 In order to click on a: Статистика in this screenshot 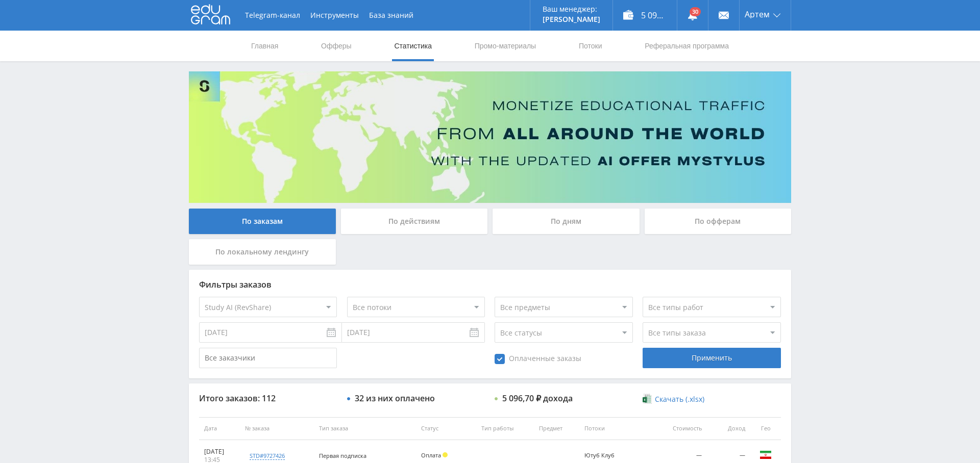, I will do `click(413, 46)`.